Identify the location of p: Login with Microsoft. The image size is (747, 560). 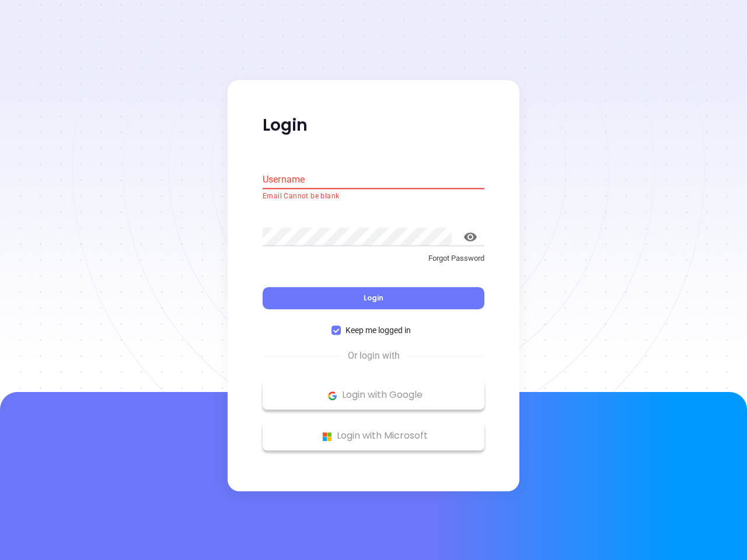
(373, 436).